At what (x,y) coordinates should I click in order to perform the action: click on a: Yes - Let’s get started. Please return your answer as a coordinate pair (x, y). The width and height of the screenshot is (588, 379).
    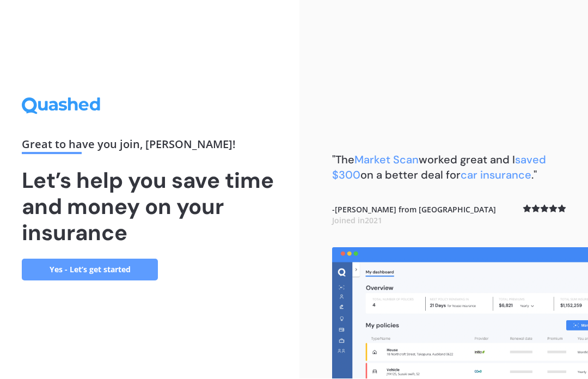
    Looking at the image, I should click on (90, 270).